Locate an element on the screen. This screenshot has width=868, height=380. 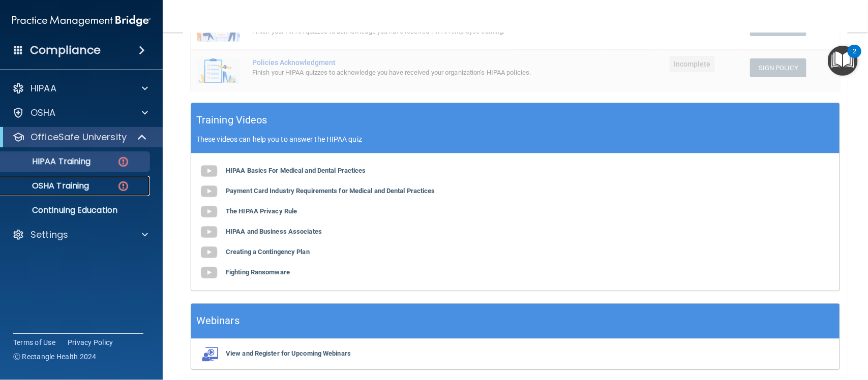
span: Incomplete is located at coordinates (692, 64).